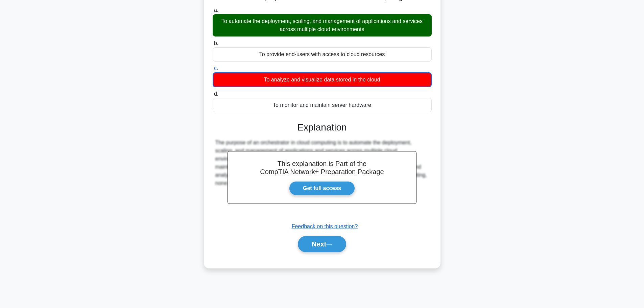 The image size is (644, 308). What do you see at coordinates (322, 25) in the screenshot?
I see `div: To automate the deployment, scaling, and management of applications and services across multiple ...` at bounding box center [322, 25].